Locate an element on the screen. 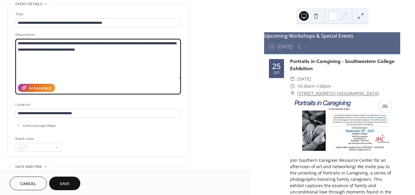 This screenshot has height=195, width=415. span: Link to Google Maps is located at coordinates (39, 126).